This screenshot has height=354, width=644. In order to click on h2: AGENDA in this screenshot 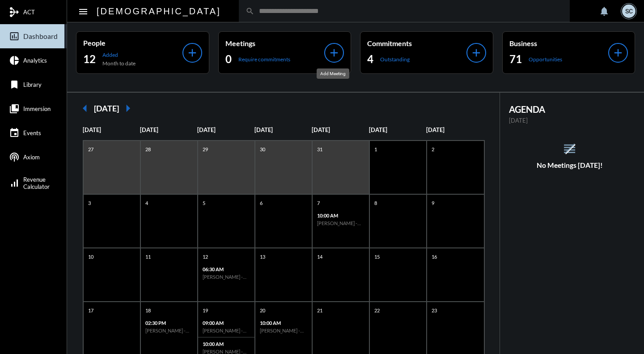, I will do `click(570, 109)`.